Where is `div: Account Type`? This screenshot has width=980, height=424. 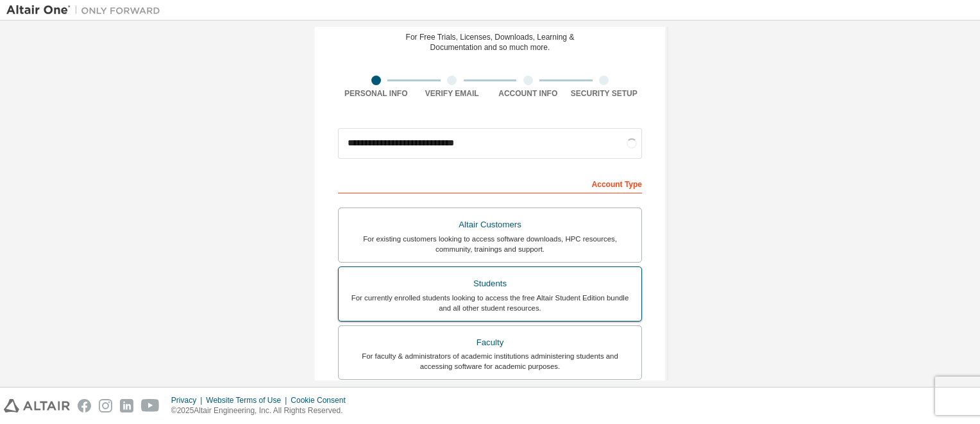 div: Account Type is located at coordinates (490, 184).